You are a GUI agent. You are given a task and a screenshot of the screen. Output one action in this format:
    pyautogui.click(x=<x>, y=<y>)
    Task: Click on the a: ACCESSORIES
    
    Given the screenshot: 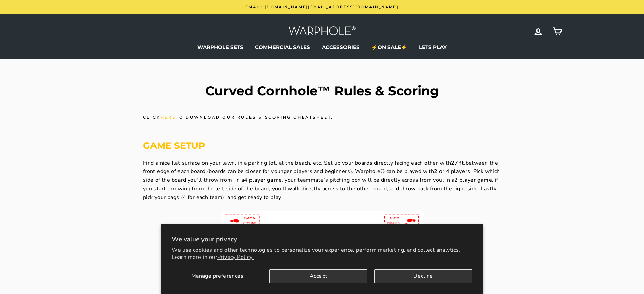 What is the action you would take?
    pyautogui.click(x=341, y=47)
    